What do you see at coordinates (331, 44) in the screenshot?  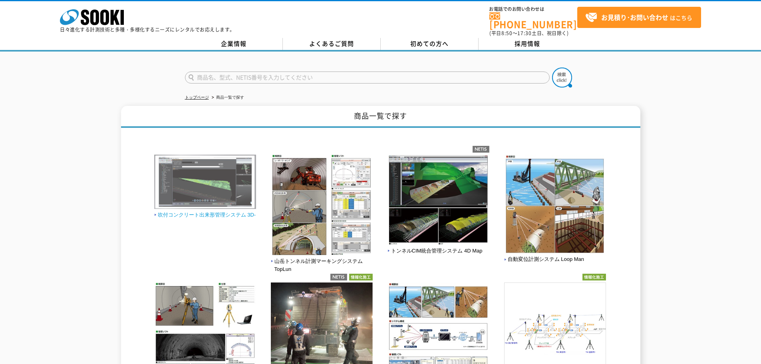 I see `a: よくあるご質問` at bounding box center [331, 44].